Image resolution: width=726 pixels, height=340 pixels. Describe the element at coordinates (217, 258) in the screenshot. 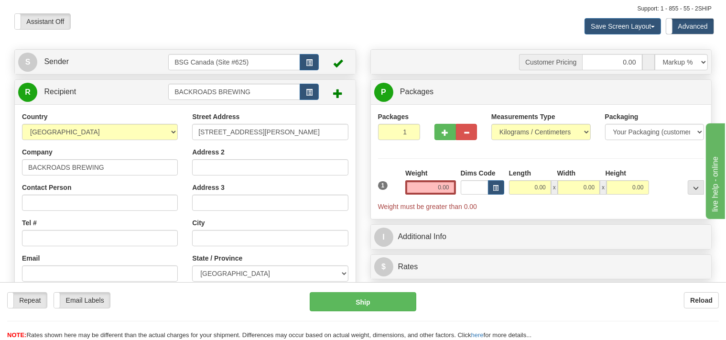

I see `label: State / Province` at that location.